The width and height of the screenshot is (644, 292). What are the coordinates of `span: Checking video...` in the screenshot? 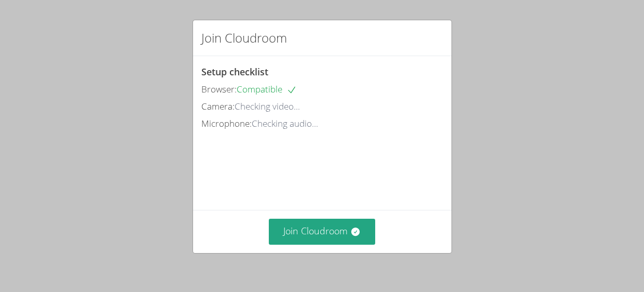 It's located at (268, 106).